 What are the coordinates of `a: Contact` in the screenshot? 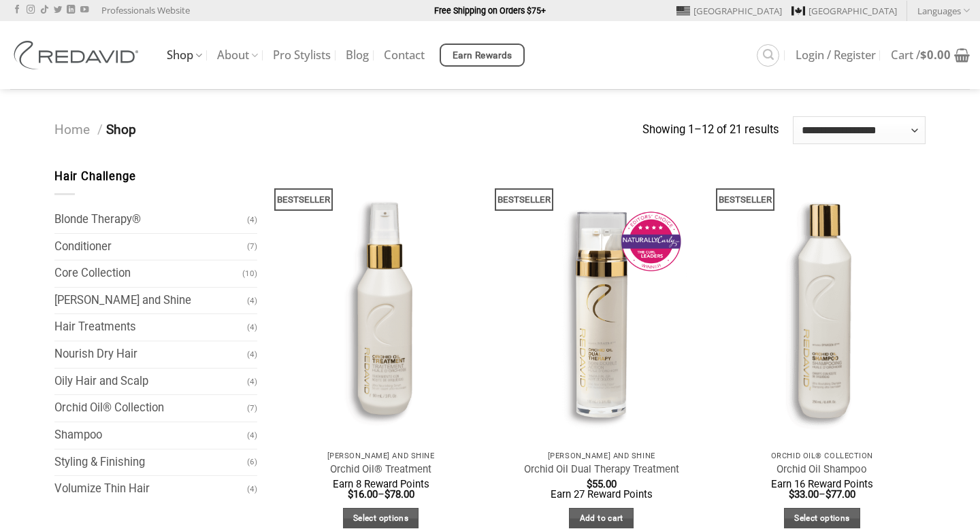 It's located at (404, 55).